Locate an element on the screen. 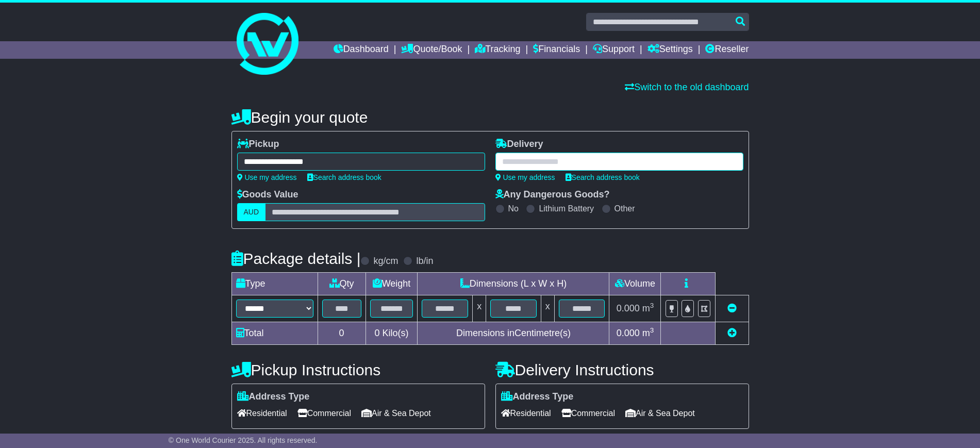 This screenshot has width=980, height=448. a: Dashboard is located at coordinates (361, 50).